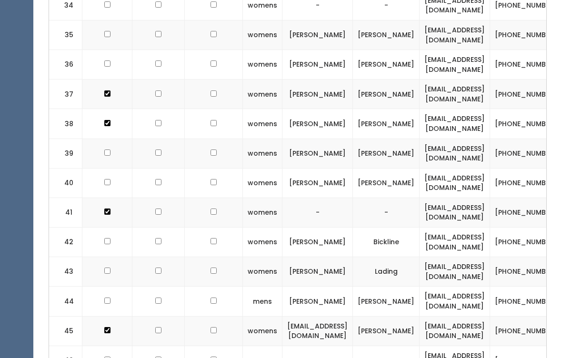 The height and width of the screenshot is (358, 562). Describe the element at coordinates (66, 302) in the screenshot. I see `td: 44` at that location.